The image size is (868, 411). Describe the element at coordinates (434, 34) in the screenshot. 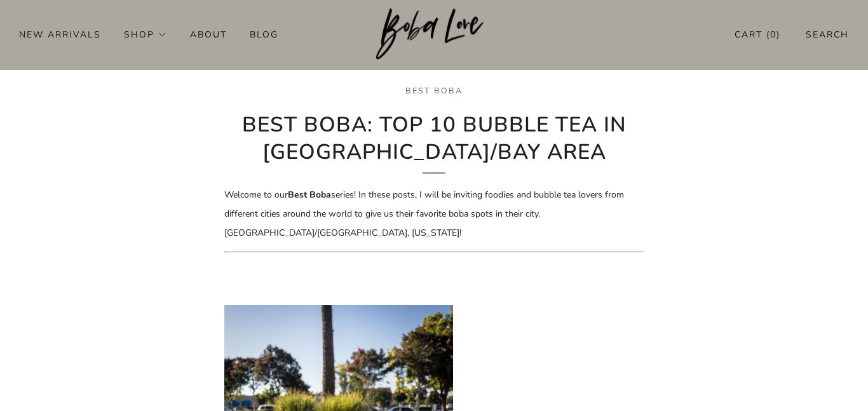

I see `a: Boba Love` at that location.